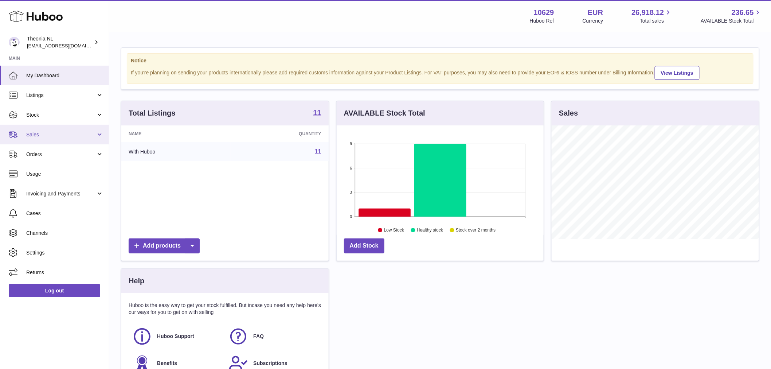 The width and height of the screenshot is (771, 369). I want to click on a: 236.65 AVAILABLE Stock Total, so click(731, 16).